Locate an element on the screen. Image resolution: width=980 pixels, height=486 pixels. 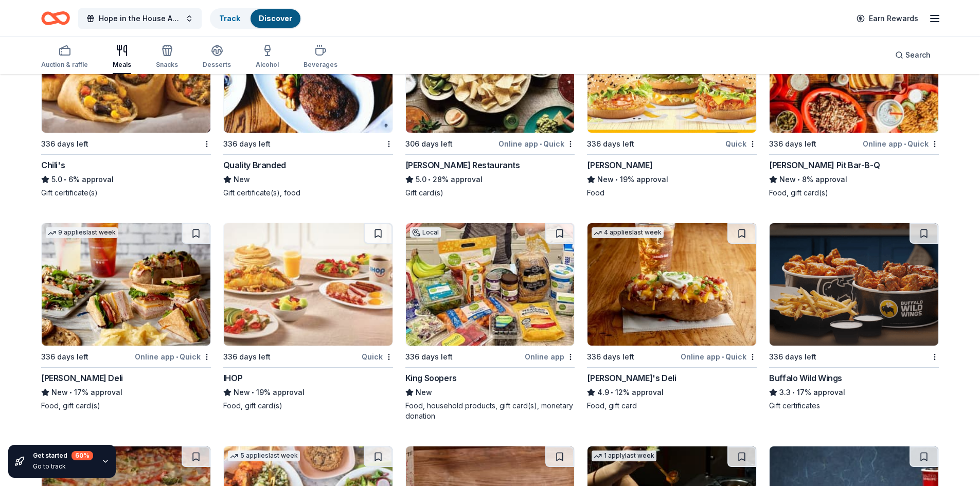
button: Beverages is located at coordinates (321, 57).